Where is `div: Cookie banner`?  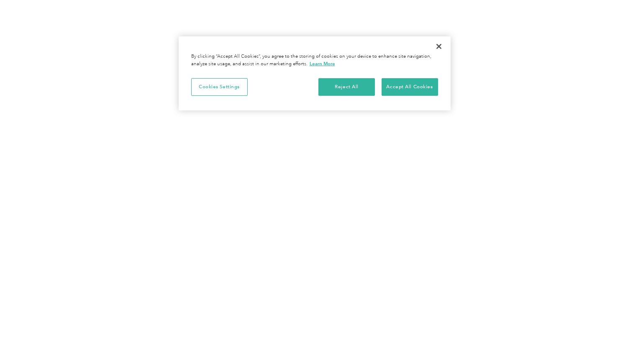 div: Cookie banner is located at coordinates (315, 73).